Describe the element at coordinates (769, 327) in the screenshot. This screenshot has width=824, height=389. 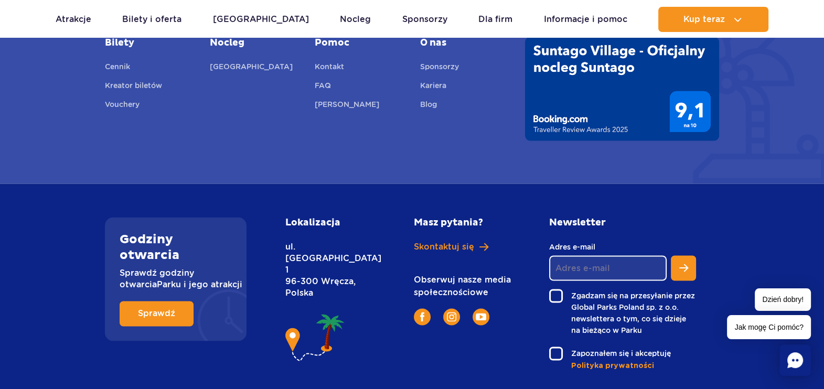
I see `span: Jak mogę Ci pomóc?` at that location.